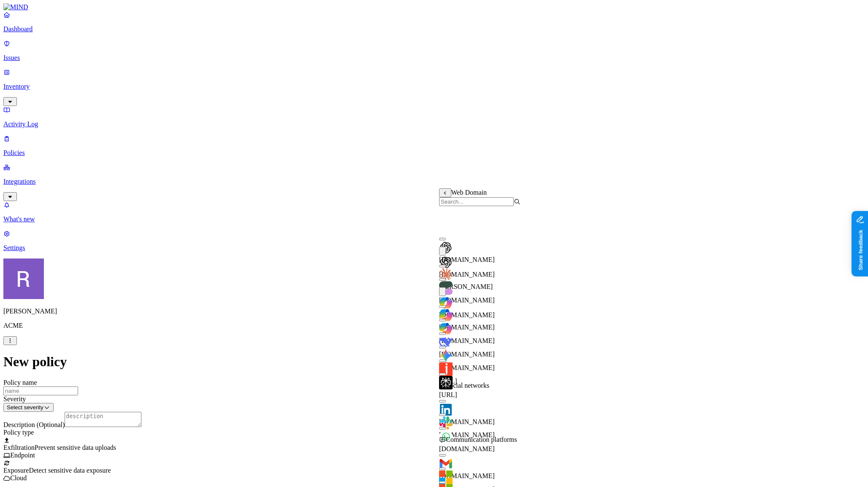 The width and height of the screenshot is (868, 487). Describe the element at coordinates (16, 470) in the screenshot. I see `span: Exposure` at that location.